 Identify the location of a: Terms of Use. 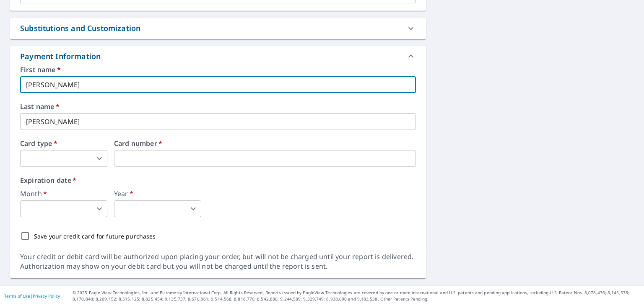
(17, 296).